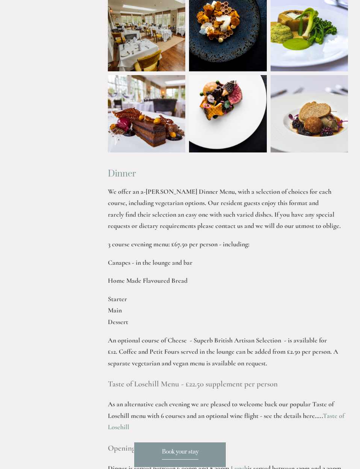 The image size is (360, 469). What do you see at coordinates (228, 244) in the screenshot?
I see `p: 3 course evening menu: £67.50 per person - including:` at bounding box center [228, 244].